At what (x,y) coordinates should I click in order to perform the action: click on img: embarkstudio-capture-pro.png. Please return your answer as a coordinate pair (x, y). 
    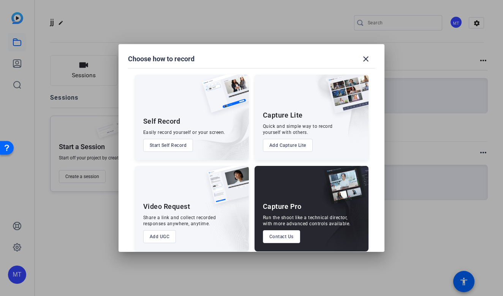
    Looking at the image, I should click on (341, 213).